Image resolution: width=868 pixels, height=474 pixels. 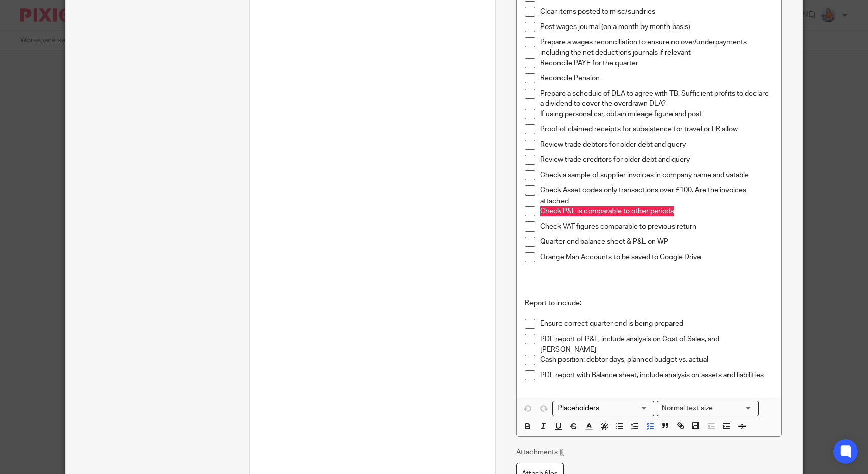 I want to click on p: Post wages journal (on a month by month basis), so click(x=657, y=27).